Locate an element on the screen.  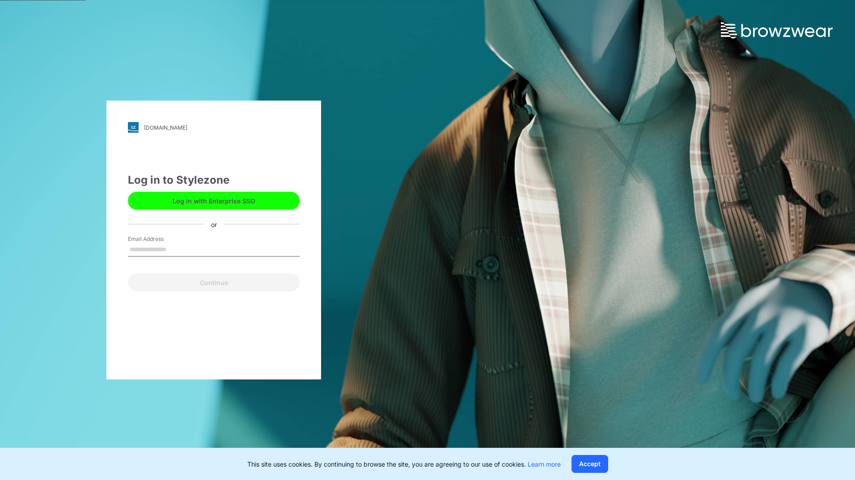
button: Accept is located at coordinates (590, 464).